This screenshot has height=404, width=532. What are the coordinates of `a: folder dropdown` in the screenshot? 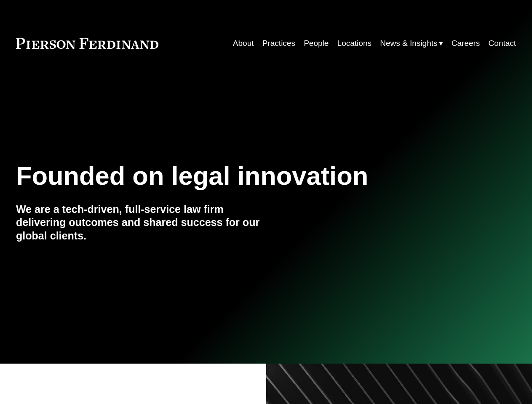 It's located at (411, 43).